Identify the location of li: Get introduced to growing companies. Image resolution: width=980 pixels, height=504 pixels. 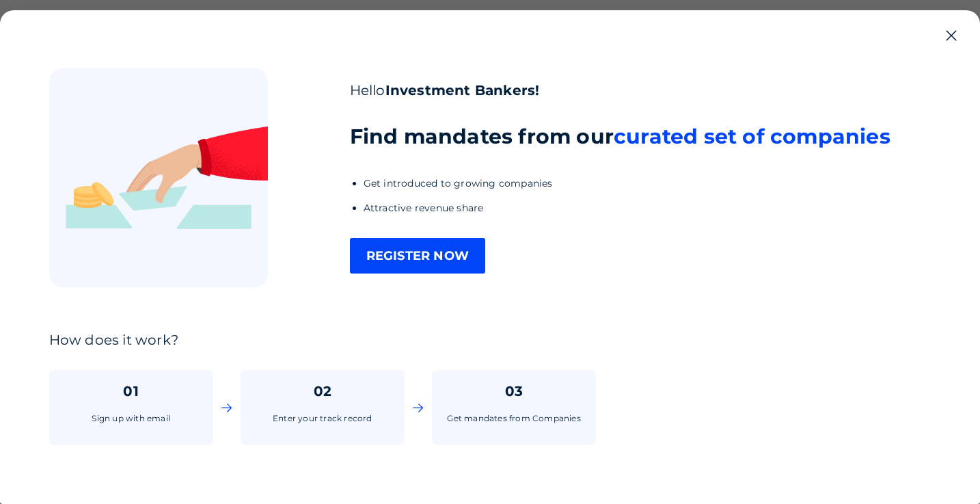
(627, 183).